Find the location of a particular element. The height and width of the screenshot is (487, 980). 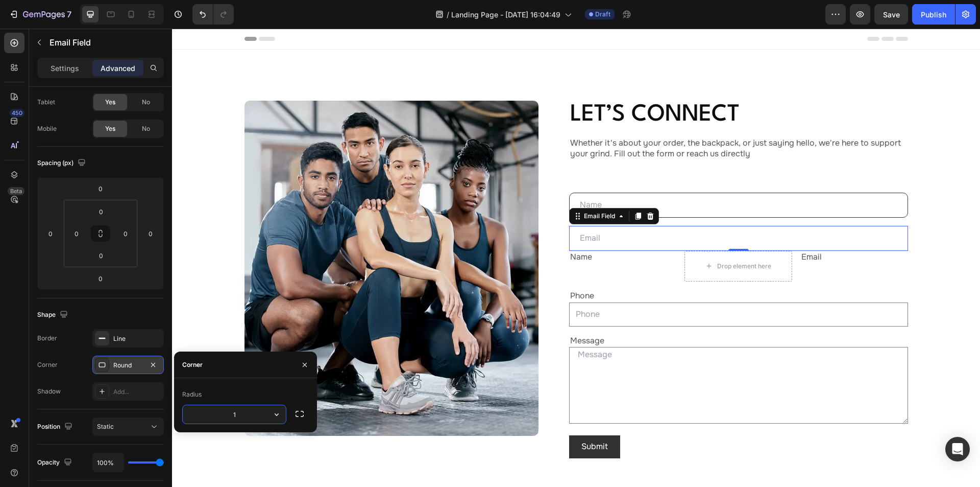

div: Shadow is located at coordinates (49, 391).